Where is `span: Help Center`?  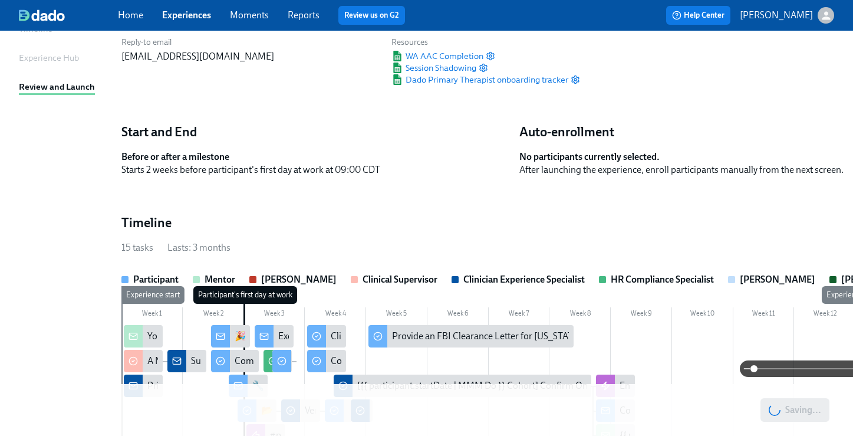
span: Help Center is located at coordinates (698, 15).